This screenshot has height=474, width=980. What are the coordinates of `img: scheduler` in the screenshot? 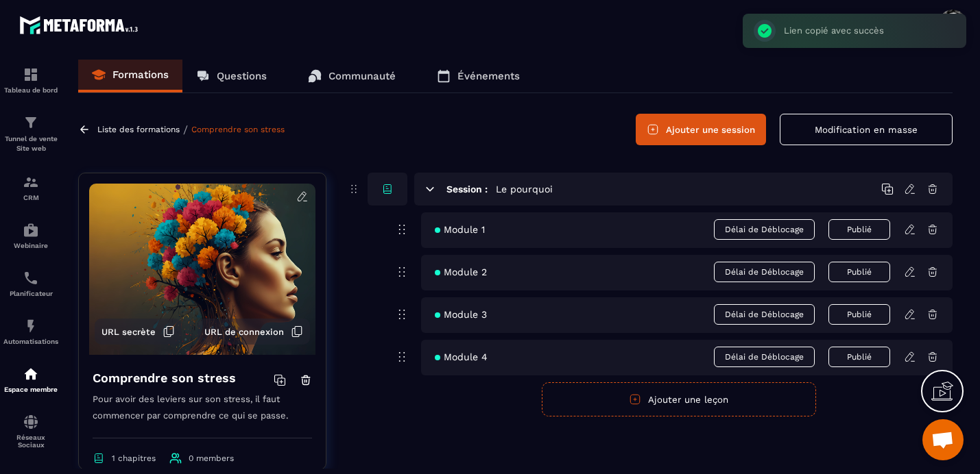 It's located at (31, 278).